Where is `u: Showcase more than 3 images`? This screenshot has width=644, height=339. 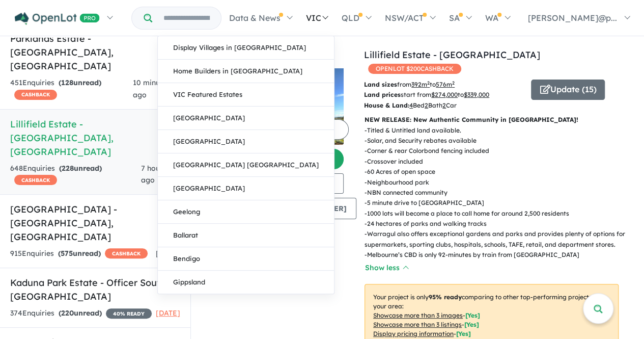 u: Showcase more than 3 images is located at coordinates (418, 315).